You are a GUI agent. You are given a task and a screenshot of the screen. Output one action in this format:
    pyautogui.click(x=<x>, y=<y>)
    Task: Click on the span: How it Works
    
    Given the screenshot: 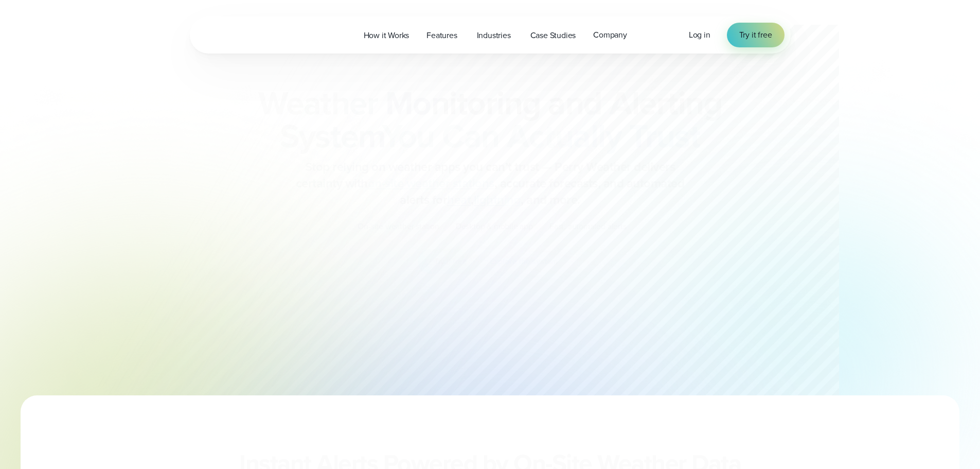 What is the action you would take?
    pyautogui.click(x=386, y=35)
    